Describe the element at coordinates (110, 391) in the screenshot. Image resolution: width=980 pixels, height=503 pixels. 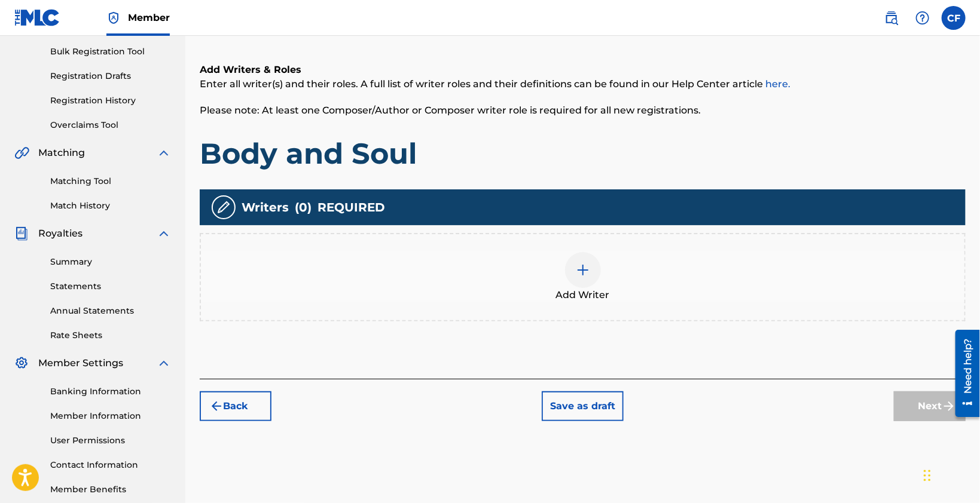
I see `a: Banking Information` at that location.